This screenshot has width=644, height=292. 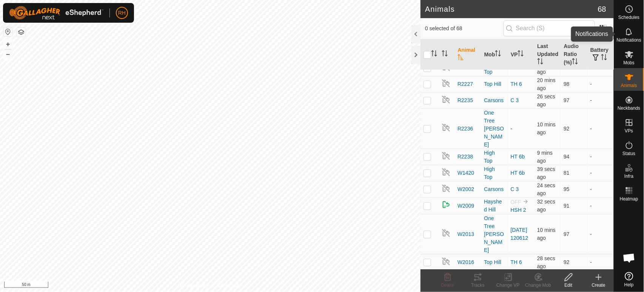 What do you see at coordinates (549, 28) in the screenshot?
I see `input: Search (S)` at bounding box center [549, 28].